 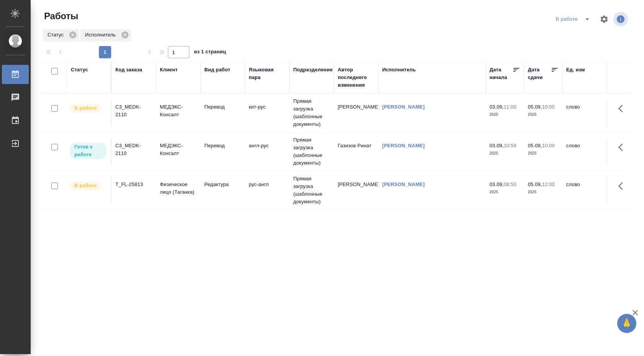 What do you see at coordinates (622, 19) in the screenshot?
I see `span: Посмотреть информацию` at bounding box center [622, 19].